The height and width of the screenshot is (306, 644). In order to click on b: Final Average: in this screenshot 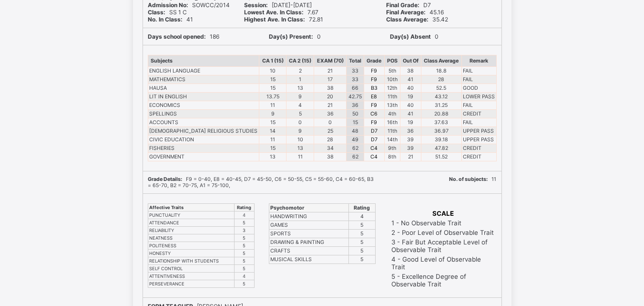, I will do `click(406, 12)`.